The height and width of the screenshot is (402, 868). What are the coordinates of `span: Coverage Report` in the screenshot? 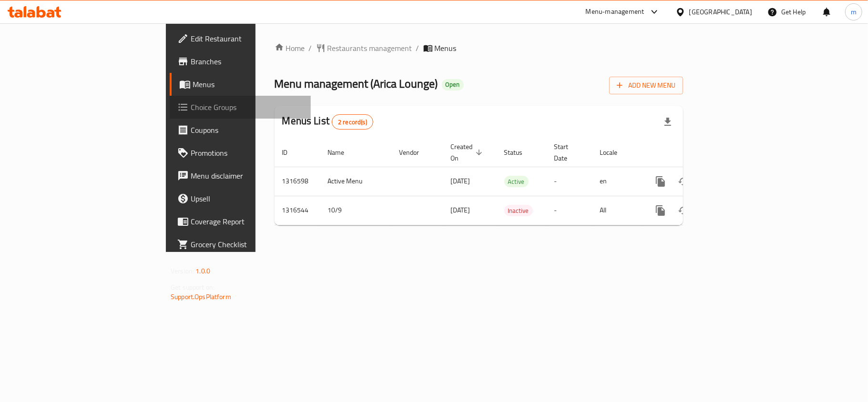 It's located at (247, 222).